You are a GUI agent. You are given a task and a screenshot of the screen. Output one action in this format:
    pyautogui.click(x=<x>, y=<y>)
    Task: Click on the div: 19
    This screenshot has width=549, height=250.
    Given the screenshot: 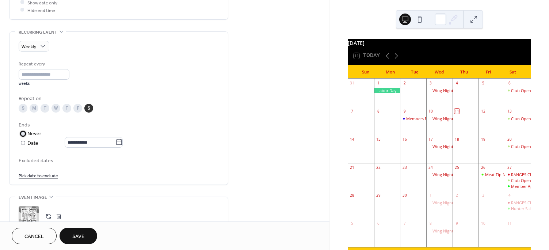 What is the action you would take?
    pyautogui.click(x=483, y=139)
    